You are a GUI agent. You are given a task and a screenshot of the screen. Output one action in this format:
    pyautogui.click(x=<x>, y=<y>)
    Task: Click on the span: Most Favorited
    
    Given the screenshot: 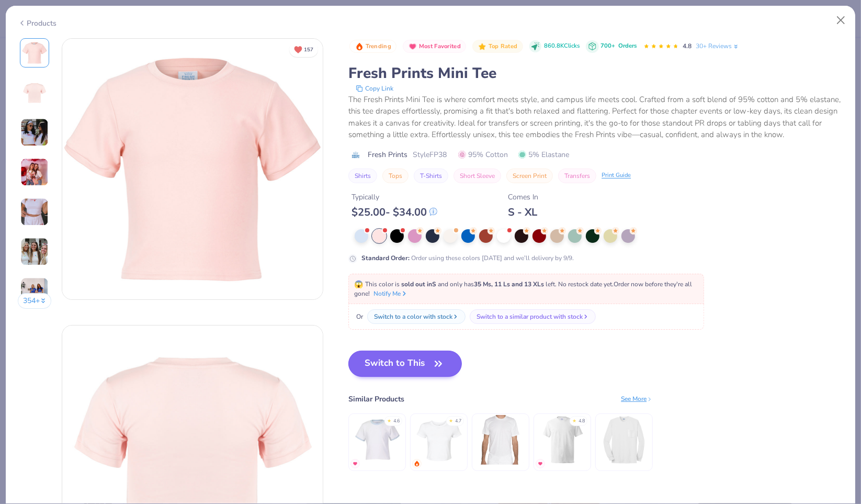 What is the action you would take?
    pyautogui.click(x=440, y=46)
    